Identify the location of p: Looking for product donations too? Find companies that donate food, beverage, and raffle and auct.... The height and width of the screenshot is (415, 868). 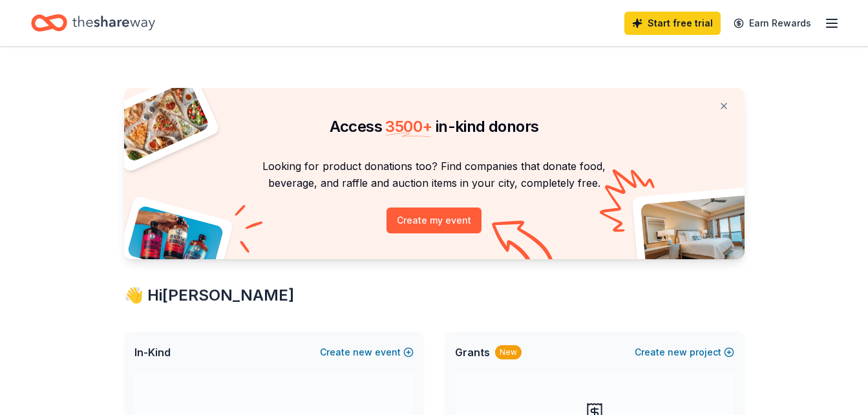
(435, 175).